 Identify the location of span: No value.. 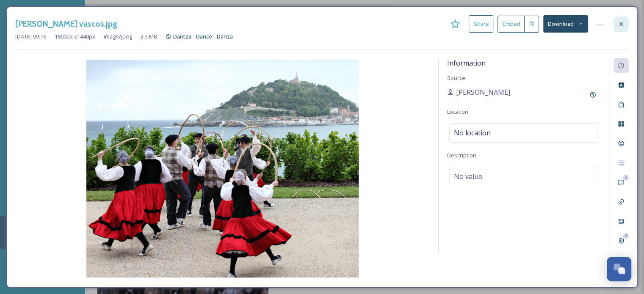
(469, 177).